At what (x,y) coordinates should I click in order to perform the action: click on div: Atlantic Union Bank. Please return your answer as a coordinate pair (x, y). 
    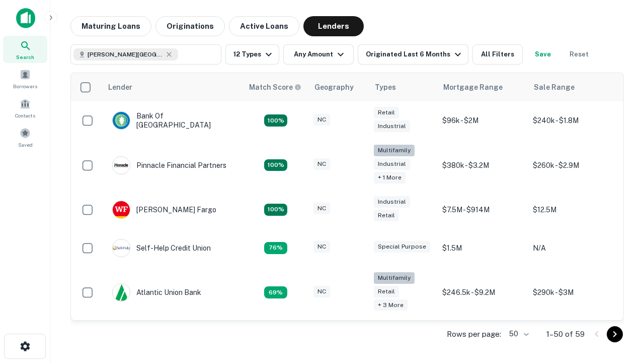
    Looking at the image, I should click on (157, 293).